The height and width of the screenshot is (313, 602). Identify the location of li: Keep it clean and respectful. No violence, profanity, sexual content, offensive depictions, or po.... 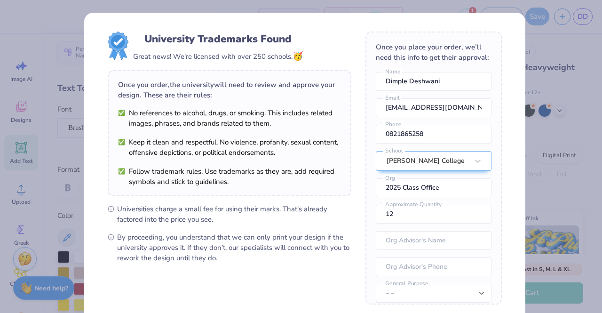
(230, 147).